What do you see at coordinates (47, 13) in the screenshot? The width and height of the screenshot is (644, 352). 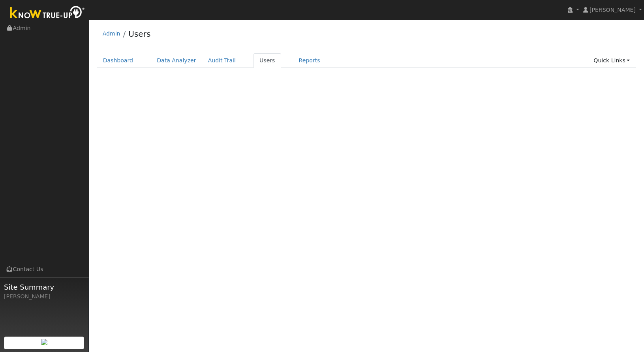 I see `img: Know True-Up` at bounding box center [47, 13].